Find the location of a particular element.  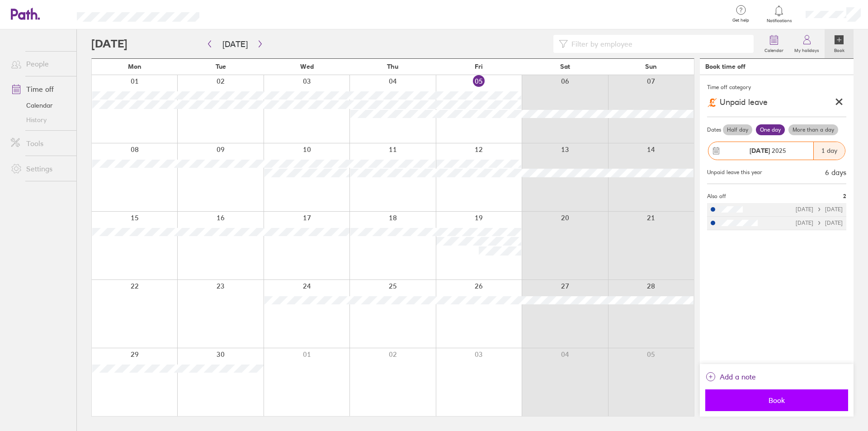

span: Notifications is located at coordinates (779, 21).